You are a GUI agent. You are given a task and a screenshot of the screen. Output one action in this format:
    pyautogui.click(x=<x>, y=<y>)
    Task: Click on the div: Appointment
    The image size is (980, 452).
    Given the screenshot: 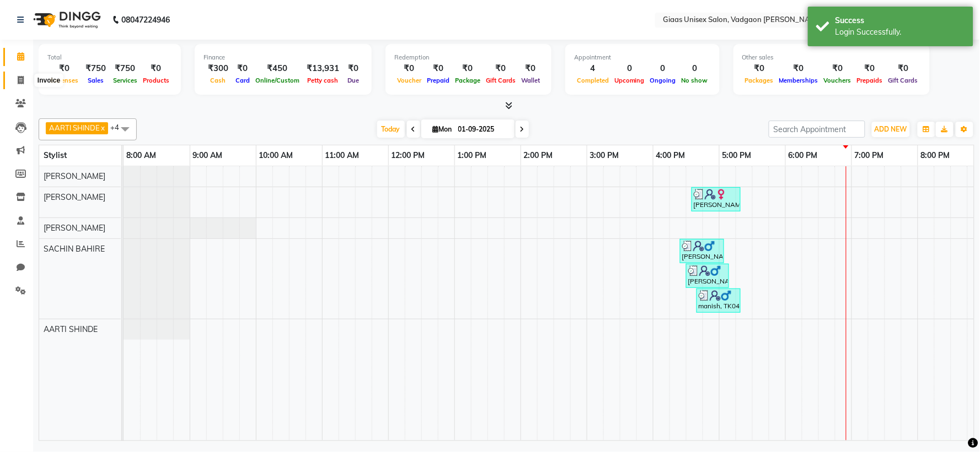 What is the action you would take?
    pyautogui.click(x=643, y=57)
    